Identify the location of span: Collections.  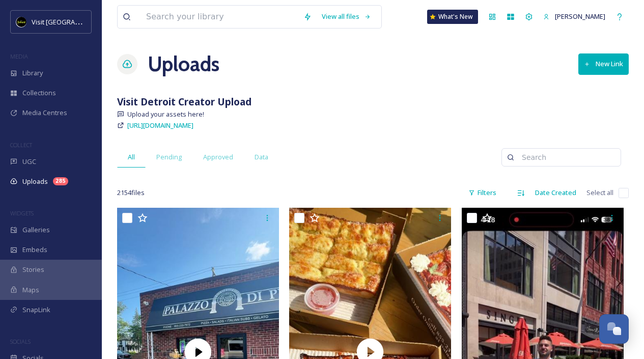
(39, 92).